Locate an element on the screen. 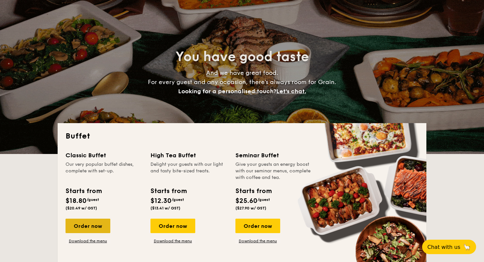 This screenshot has width=484, height=262. button: Chat with us🦙 is located at coordinates (449, 247).